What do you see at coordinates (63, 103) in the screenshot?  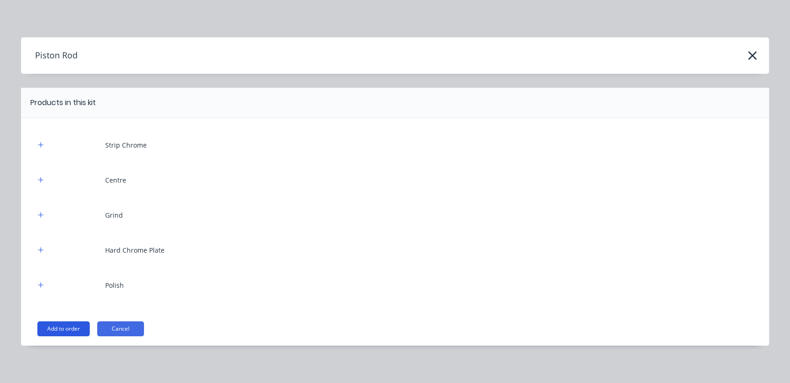 I see `div: Products in this kit` at bounding box center [63, 103].